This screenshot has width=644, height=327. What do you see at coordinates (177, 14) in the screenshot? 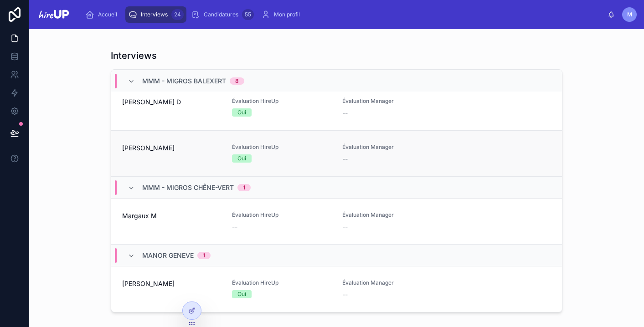
I see `div: 24` at bounding box center [177, 14].